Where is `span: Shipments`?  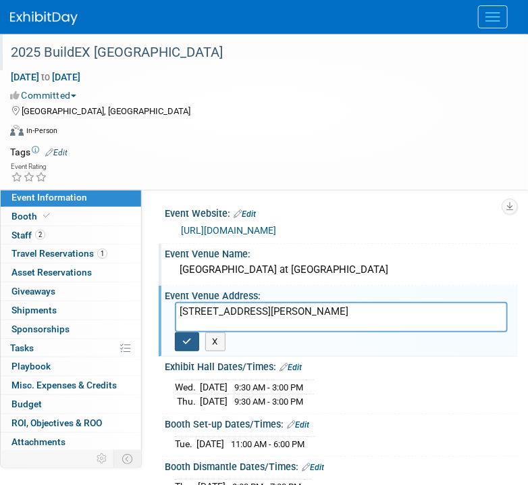 span: Shipments is located at coordinates (34, 310).